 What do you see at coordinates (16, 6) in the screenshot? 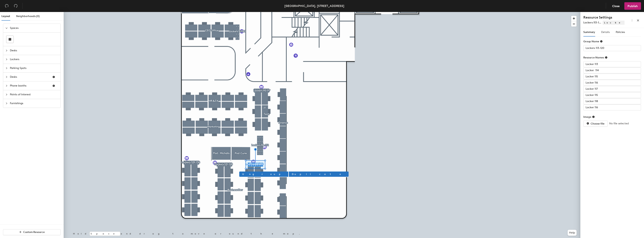
I see `button: Redo (⌘ + ⇧ + Z)` at bounding box center [16, 6].